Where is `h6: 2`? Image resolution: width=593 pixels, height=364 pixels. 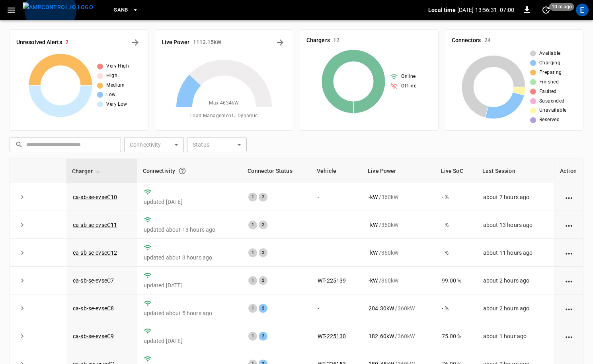 h6: 2 is located at coordinates (67, 43).